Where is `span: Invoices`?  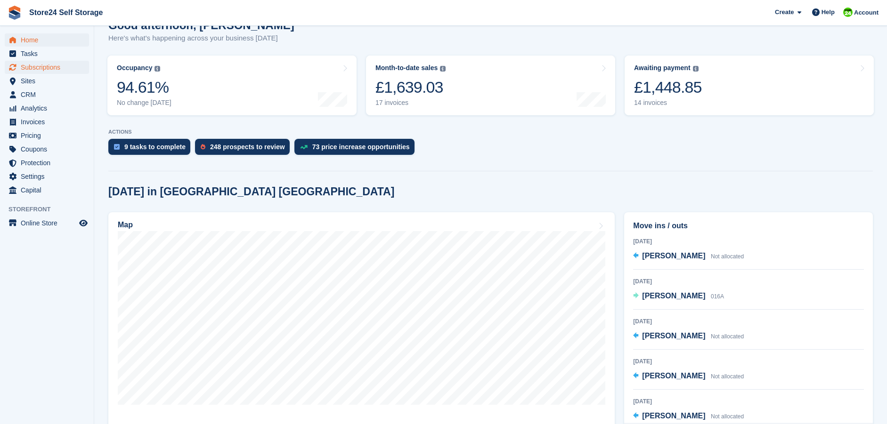 span: Invoices is located at coordinates (49, 122).